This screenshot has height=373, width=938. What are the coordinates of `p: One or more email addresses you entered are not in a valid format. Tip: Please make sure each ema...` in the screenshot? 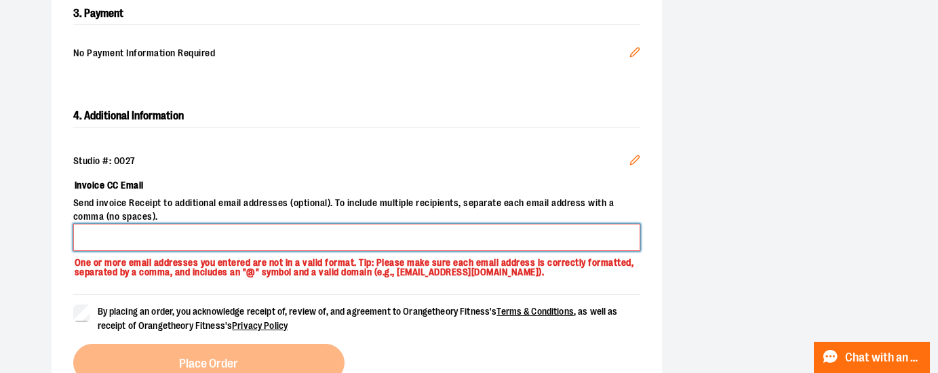 It's located at (357, 265).